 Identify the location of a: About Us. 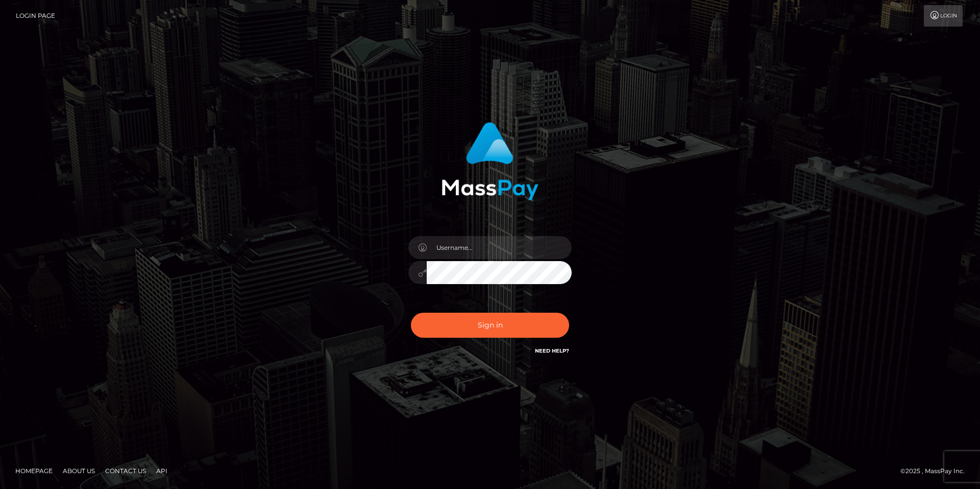
(79, 471).